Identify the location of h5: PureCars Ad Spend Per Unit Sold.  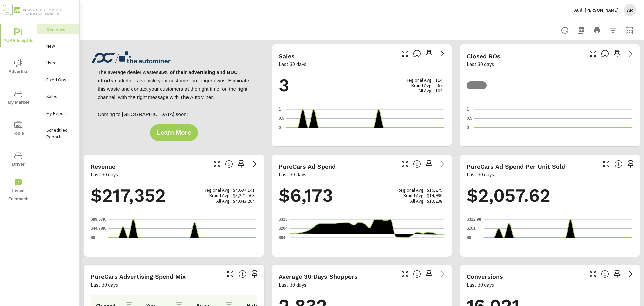
(516, 166).